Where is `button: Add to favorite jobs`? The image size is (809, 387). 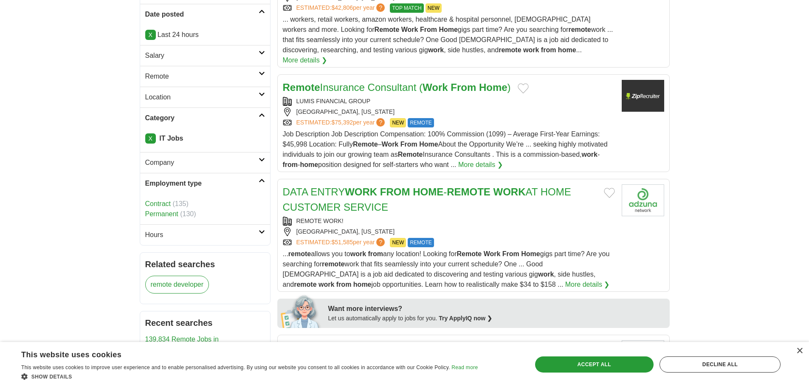 button: Add to favorite jobs is located at coordinates (610, 193).